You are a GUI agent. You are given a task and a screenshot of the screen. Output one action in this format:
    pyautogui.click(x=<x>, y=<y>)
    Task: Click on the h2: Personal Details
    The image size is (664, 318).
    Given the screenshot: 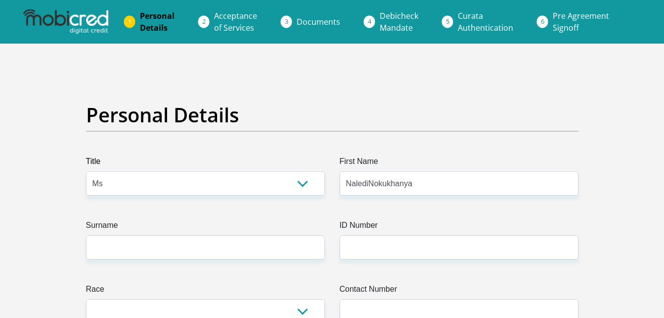 What is the action you would take?
    pyautogui.click(x=332, y=115)
    